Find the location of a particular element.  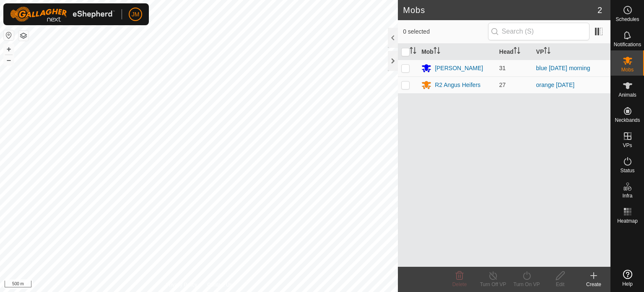

span: Help is located at coordinates (627, 284).